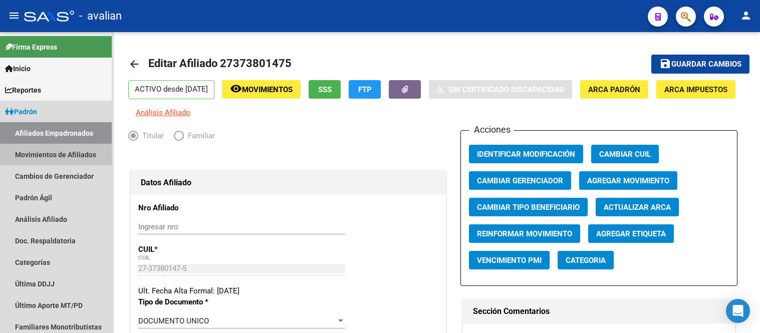 This screenshot has height=333, width=760. What do you see at coordinates (746, 16) in the screenshot?
I see `mat-icon: person` at bounding box center [746, 16].